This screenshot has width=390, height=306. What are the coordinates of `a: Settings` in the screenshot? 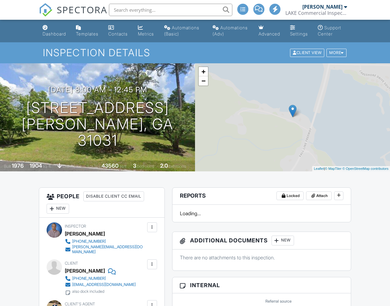 It's located at (299, 31).